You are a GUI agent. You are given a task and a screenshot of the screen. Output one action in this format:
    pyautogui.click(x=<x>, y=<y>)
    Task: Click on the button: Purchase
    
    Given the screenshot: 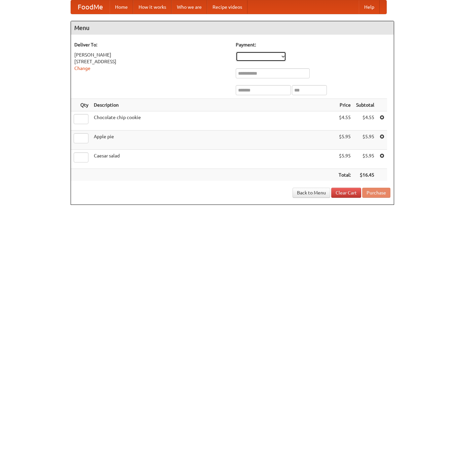 What is the action you would take?
    pyautogui.click(x=376, y=193)
    